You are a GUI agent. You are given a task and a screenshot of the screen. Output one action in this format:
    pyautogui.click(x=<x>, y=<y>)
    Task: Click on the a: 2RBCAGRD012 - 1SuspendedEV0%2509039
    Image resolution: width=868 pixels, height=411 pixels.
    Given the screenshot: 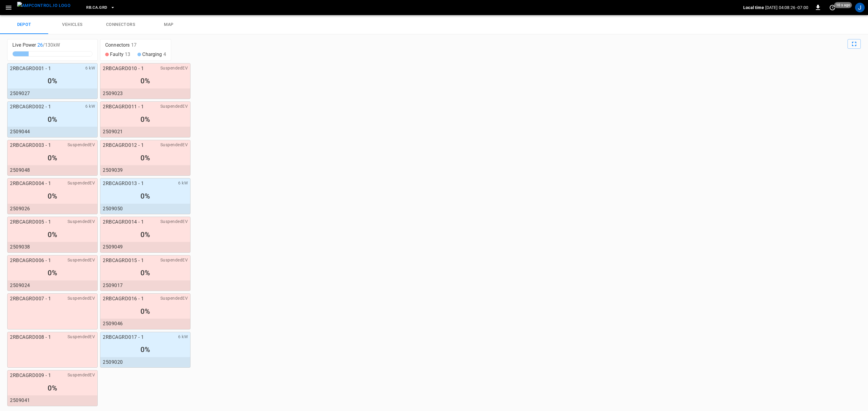 What is the action you would take?
    pyautogui.click(x=145, y=158)
    